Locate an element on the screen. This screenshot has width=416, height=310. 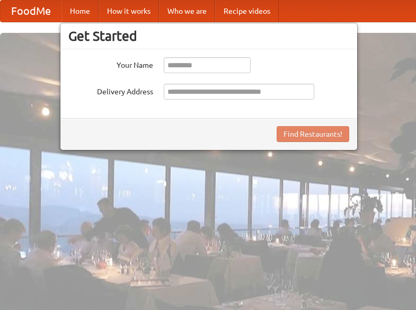
button: Find Restaurants! is located at coordinates (313, 134).